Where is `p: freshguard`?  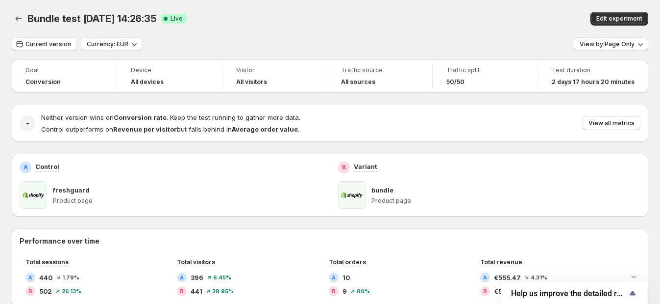 p: freshguard is located at coordinates (71, 190).